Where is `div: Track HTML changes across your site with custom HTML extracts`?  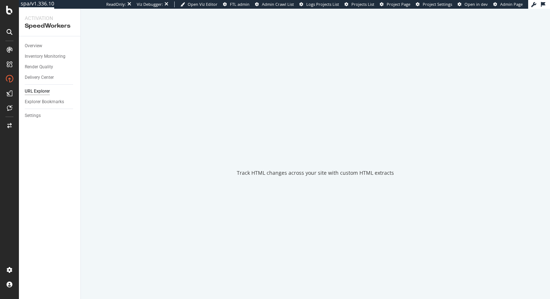 div: Track HTML changes across your site with custom HTML extracts is located at coordinates (315, 173).